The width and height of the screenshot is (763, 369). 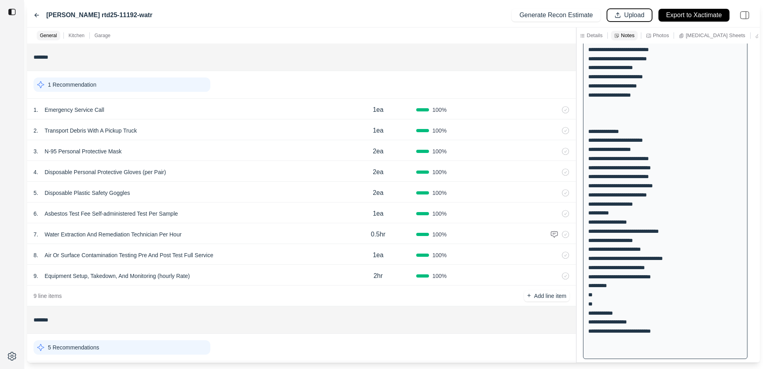 What do you see at coordinates (83, 151) in the screenshot?
I see `p: N-95 Personal Protective Mask` at bounding box center [83, 151].